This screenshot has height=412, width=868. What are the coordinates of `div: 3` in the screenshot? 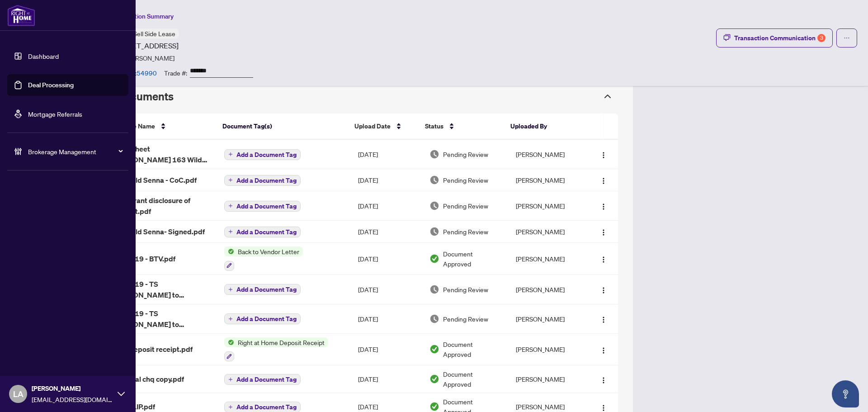 It's located at (822, 38).